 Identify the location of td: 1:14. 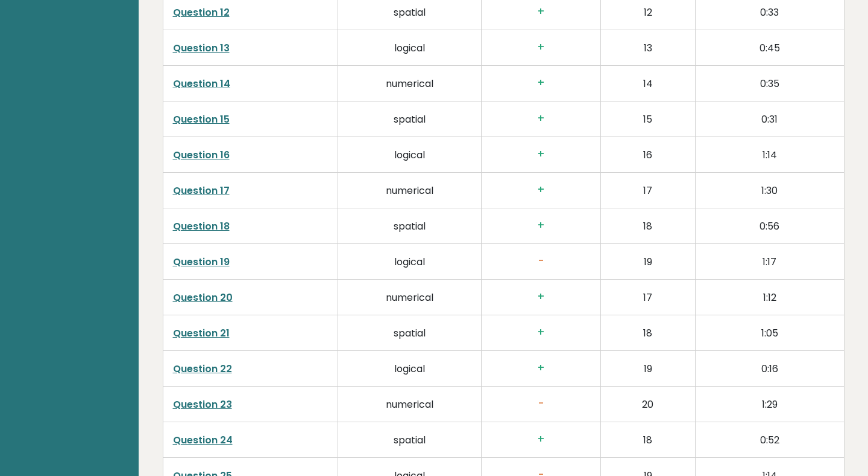
(770, 154).